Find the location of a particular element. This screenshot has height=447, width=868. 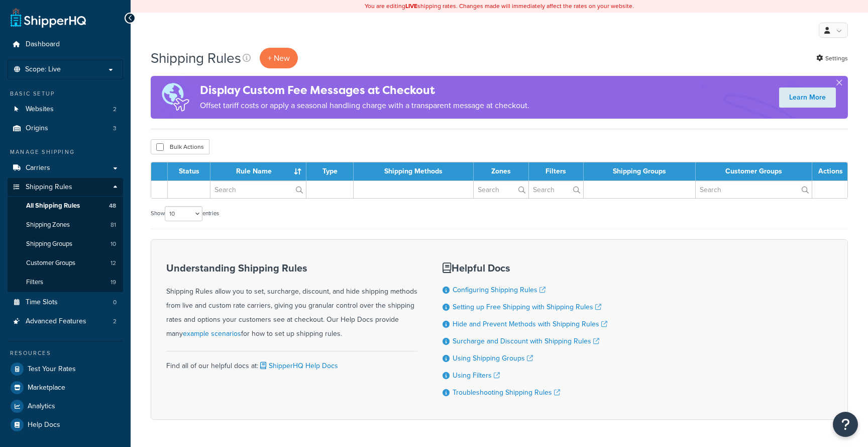

h3: Helpful Docs is located at coordinates (525, 268).